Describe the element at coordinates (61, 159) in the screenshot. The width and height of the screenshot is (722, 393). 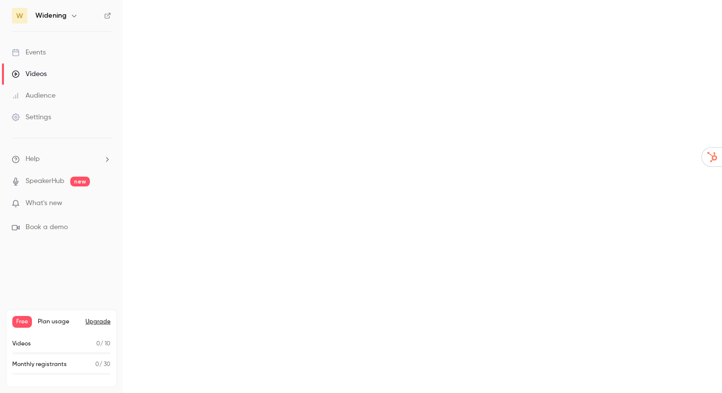
I see `li: help-dropdown-opener` at that location.